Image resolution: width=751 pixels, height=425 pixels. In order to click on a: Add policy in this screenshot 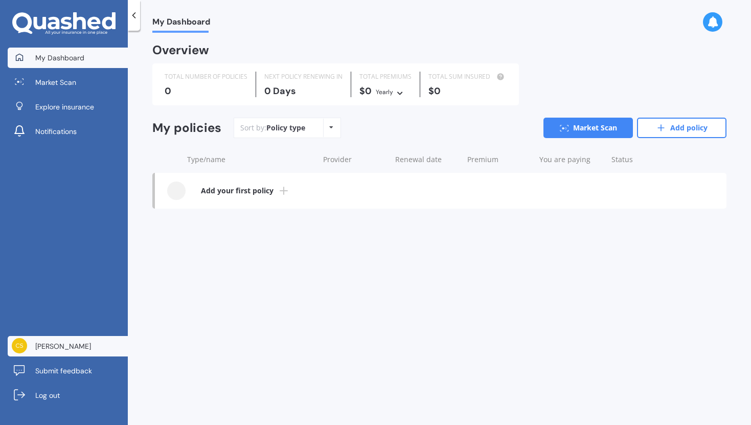, I will do `click(682, 128)`.